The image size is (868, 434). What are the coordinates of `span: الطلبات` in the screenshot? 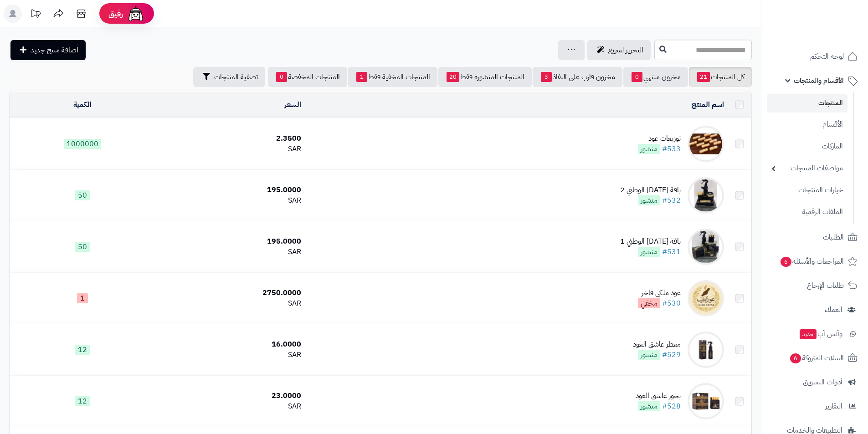 It's located at (833, 238).